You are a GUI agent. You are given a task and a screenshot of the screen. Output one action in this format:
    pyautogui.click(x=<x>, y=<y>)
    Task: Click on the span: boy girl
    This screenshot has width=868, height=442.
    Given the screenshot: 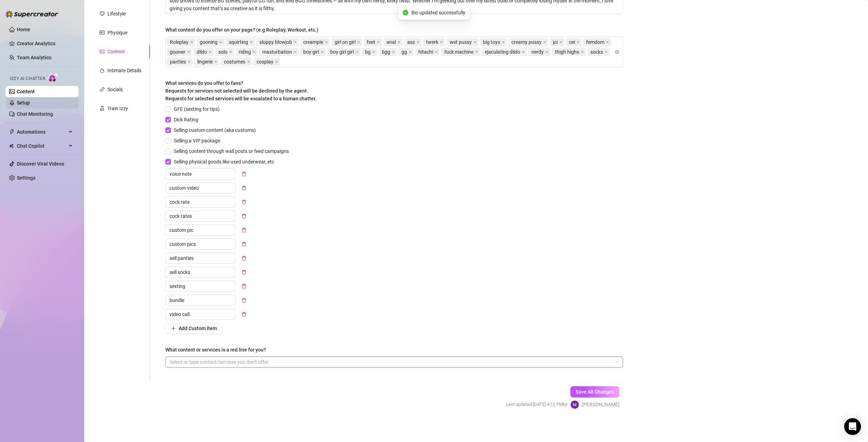 What is the action you would take?
    pyautogui.click(x=313, y=52)
    